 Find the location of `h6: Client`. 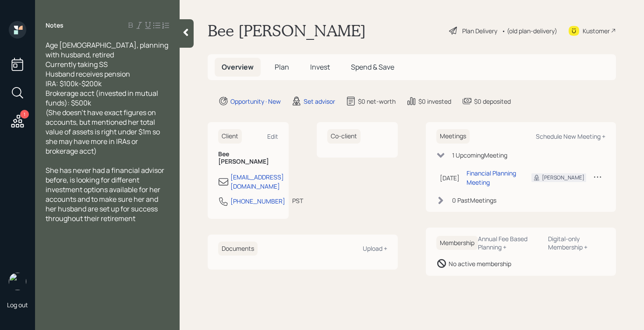

h6: Client is located at coordinates (230, 136).